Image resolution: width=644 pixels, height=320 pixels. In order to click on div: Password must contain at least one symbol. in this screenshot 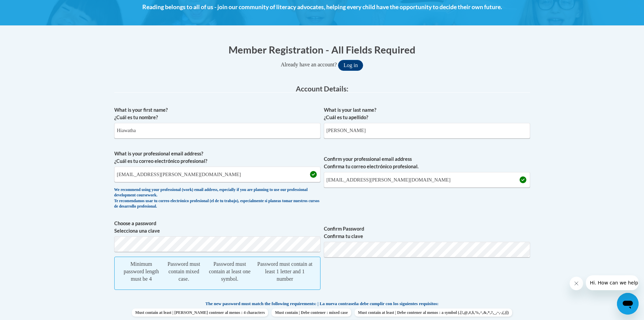, I will do `click(229, 271)`.